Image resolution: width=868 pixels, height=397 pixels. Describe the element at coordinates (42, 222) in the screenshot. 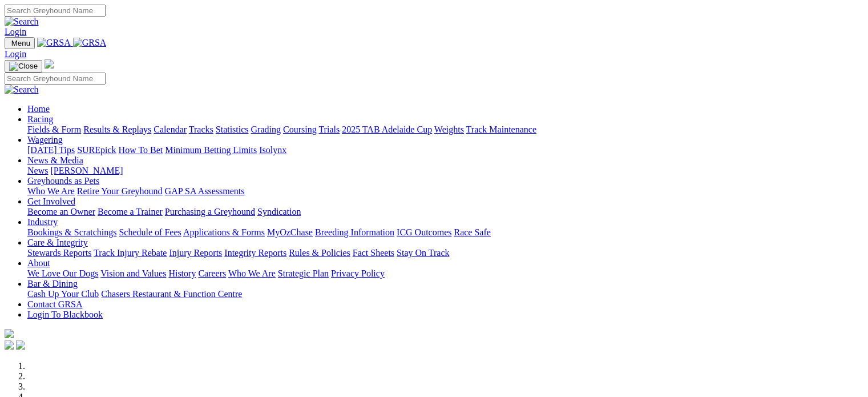

I see `a: Industry` at that location.